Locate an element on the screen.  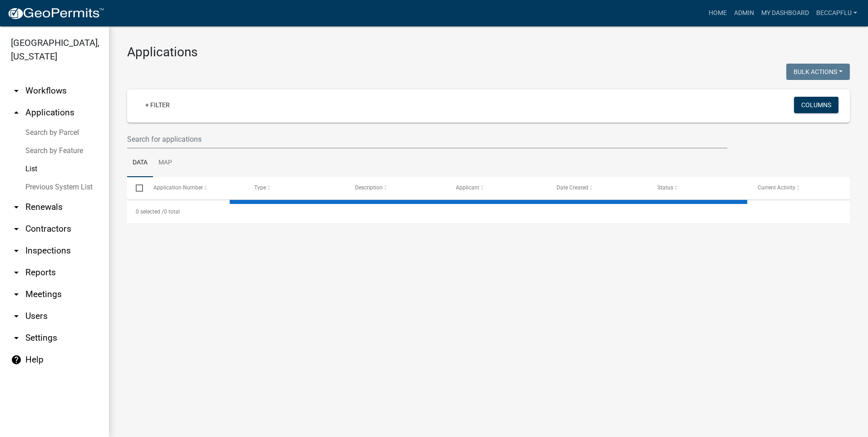
span: Description is located at coordinates (369, 188).